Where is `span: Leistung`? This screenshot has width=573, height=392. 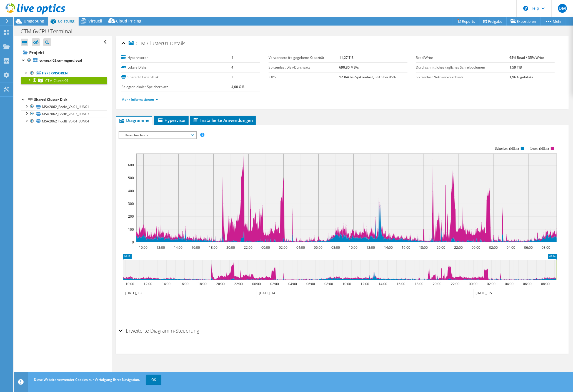 span: Leistung is located at coordinates (66, 20).